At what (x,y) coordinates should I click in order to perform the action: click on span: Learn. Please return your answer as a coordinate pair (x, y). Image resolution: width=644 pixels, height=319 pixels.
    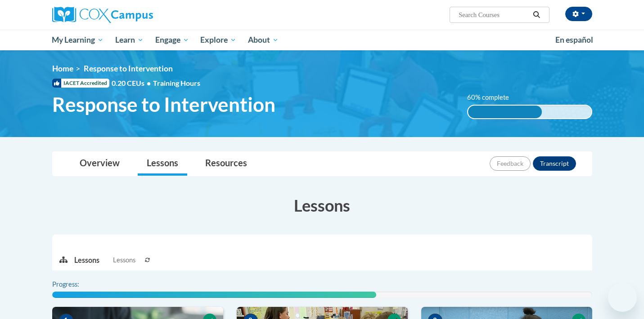
    Looking at the image, I should click on (129, 40).